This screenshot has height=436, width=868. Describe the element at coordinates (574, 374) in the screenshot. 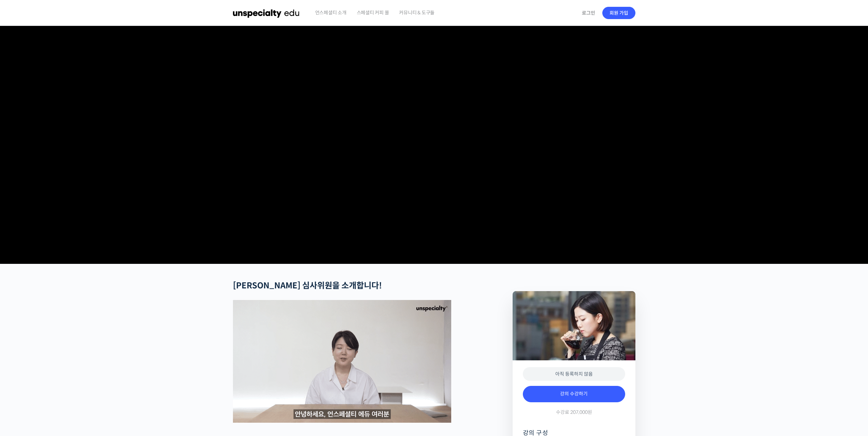

I see `div: 아직 등록하지 않음` at that location.